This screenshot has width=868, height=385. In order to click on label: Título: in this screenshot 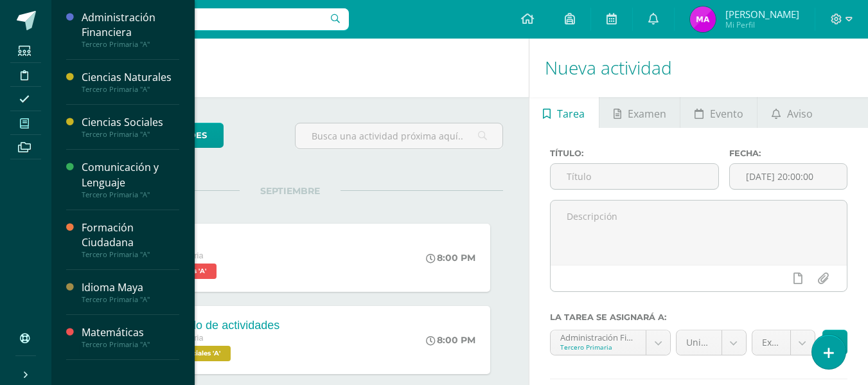, I will do `click(634, 153)`.